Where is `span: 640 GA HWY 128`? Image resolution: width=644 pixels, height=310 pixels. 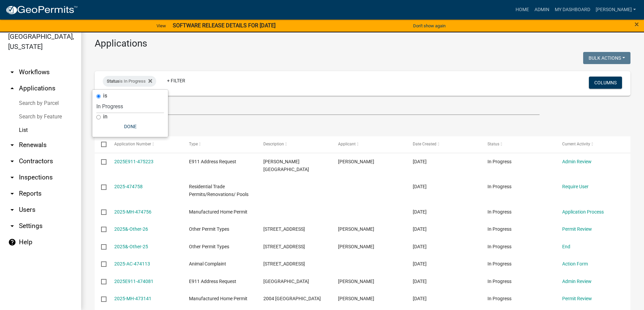 span: 640 GA HWY 128 is located at coordinates (284, 229).